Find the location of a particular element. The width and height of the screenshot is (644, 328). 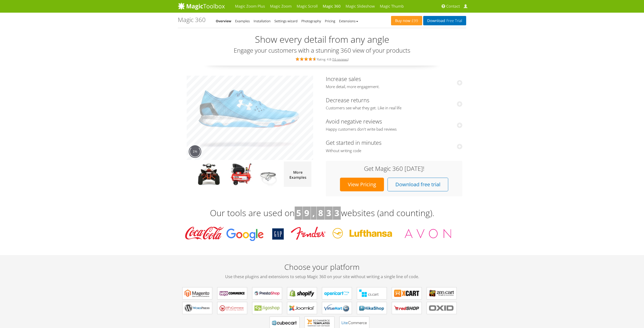

b: Magic 360 for redSHOP is located at coordinates (407, 308).